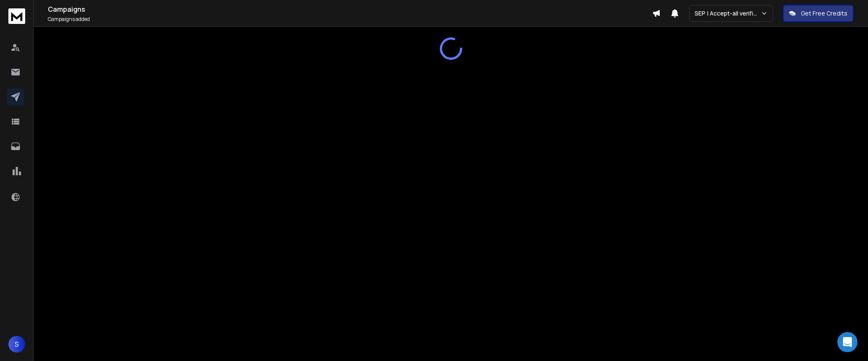 This screenshot has width=868, height=361. Describe the element at coordinates (17, 344) in the screenshot. I see `span: S` at that location.